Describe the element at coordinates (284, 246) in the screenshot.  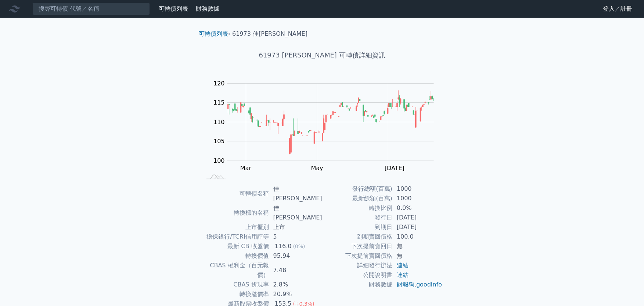
I see `div: 116.0` at that location.